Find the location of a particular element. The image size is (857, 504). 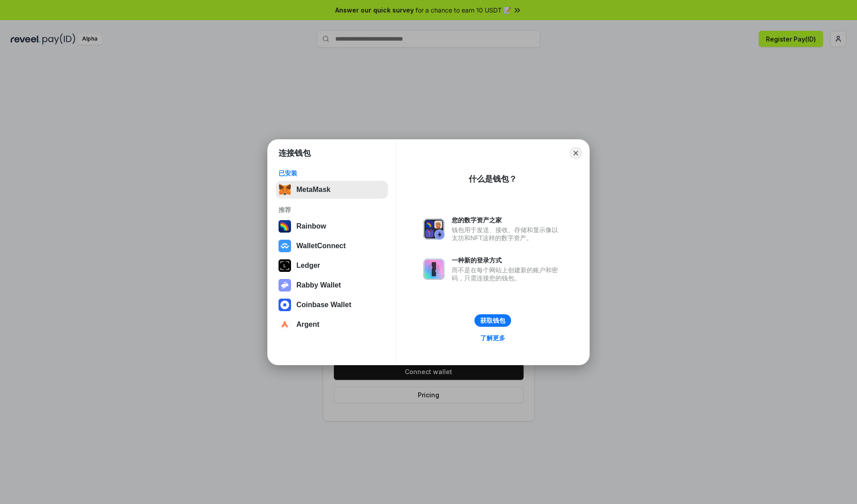

img: svg+xml,%3Csvg%20xmlns%3D%22http%3A%2F%2Fwww.w3.org%2F2000%2Fsvg%22%20width%3D%2228%22%20height%3... is located at coordinates (285, 266).